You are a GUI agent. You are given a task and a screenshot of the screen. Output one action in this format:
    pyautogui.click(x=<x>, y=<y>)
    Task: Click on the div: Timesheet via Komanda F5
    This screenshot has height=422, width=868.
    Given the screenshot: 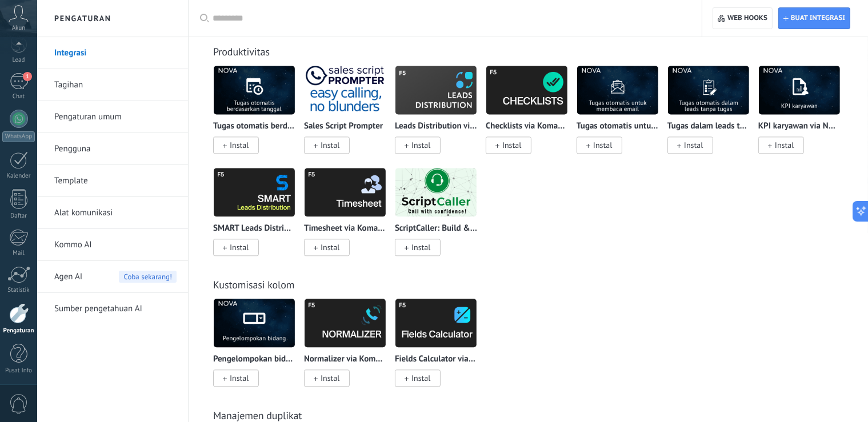 What is the action you would take?
    pyautogui.click(x=349, y=218)
    